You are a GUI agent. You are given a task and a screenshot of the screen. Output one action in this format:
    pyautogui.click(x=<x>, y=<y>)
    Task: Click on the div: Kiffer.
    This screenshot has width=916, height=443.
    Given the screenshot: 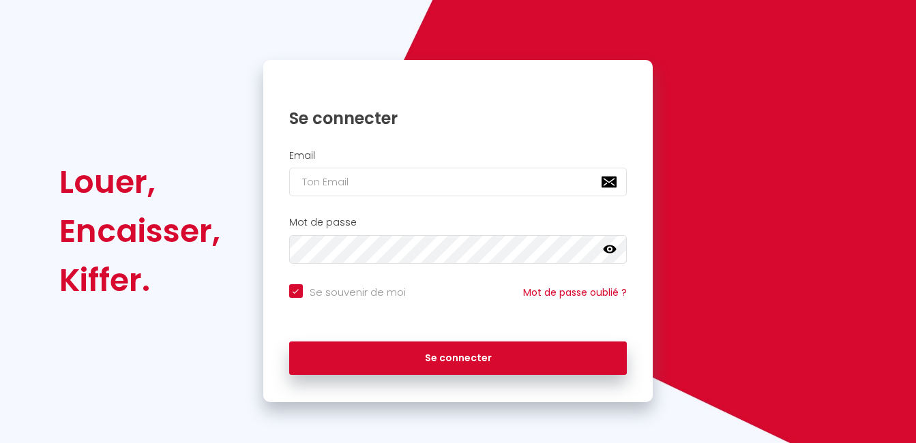 What is the action you would take?
    pyautogui.click(x=140, y=280)
    